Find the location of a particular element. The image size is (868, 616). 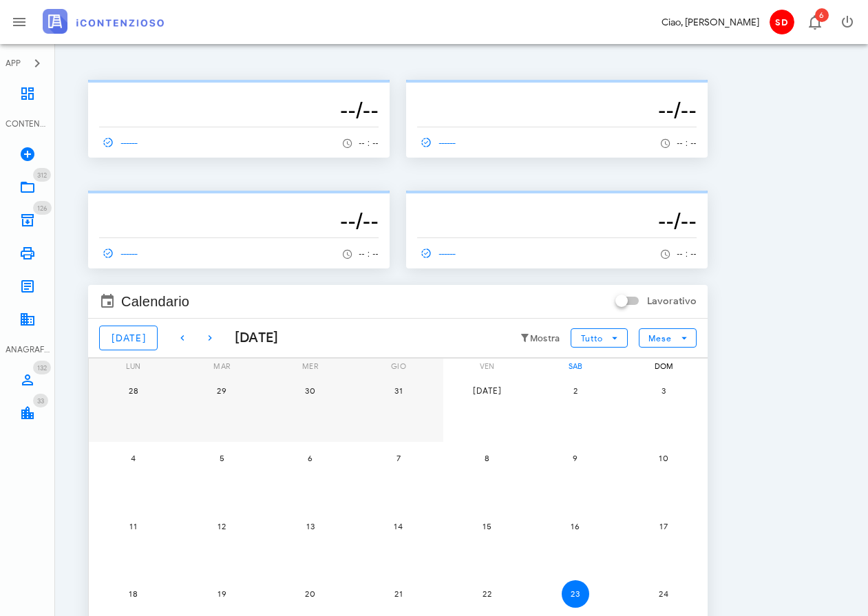

span: 22 is located at coordinates (487, 593).